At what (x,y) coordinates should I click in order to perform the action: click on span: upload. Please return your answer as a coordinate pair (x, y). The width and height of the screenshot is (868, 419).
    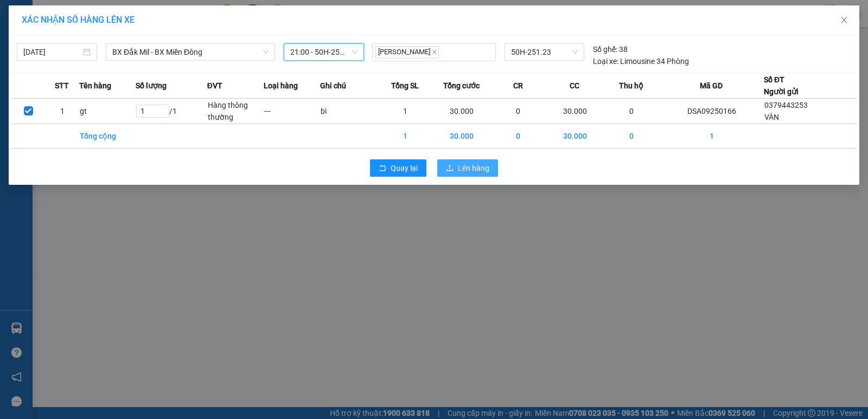
    Looking at the image, I should click on (450, 169).